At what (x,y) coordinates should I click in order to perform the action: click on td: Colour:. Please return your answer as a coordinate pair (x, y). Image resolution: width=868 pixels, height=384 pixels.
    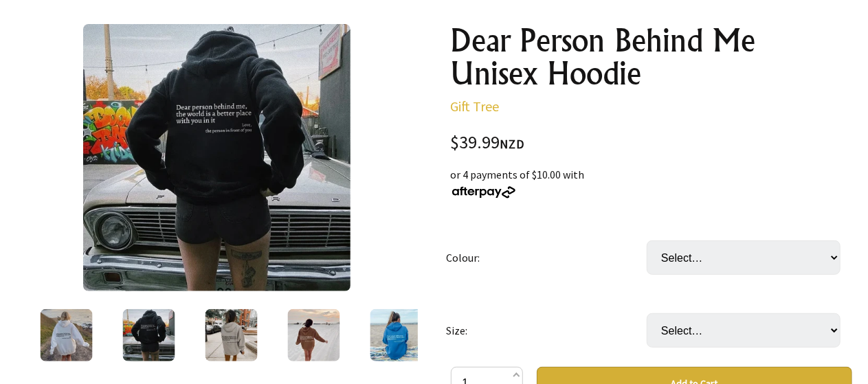
    Looking at the image, I should click on (546, 257).